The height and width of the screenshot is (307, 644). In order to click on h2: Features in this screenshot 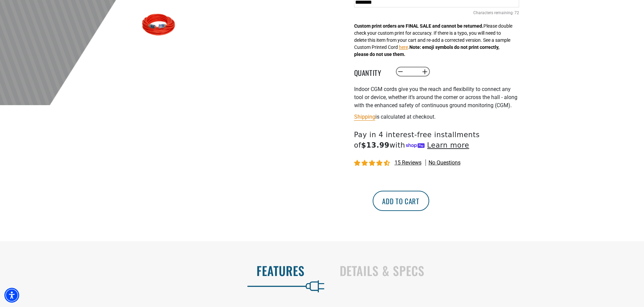, I will do `click(159, 271)`.